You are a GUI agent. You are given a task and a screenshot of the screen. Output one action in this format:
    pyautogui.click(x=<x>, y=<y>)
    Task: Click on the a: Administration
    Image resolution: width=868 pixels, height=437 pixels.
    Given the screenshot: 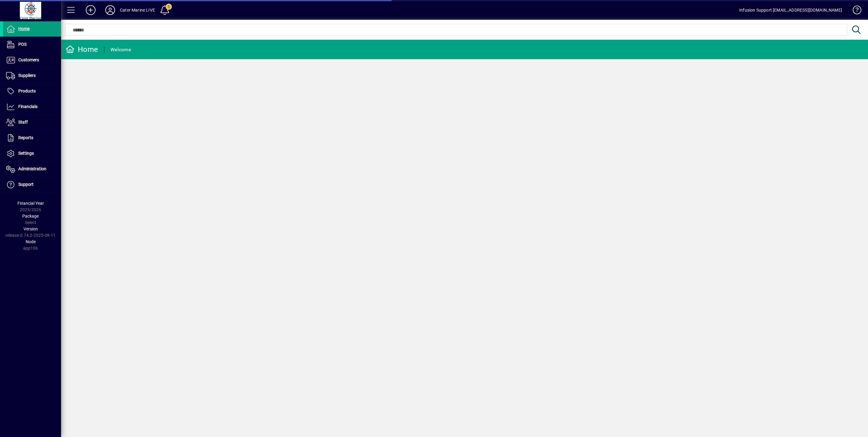 What is the action you would take?
    pyautogui.click(x=32, y=169)
    